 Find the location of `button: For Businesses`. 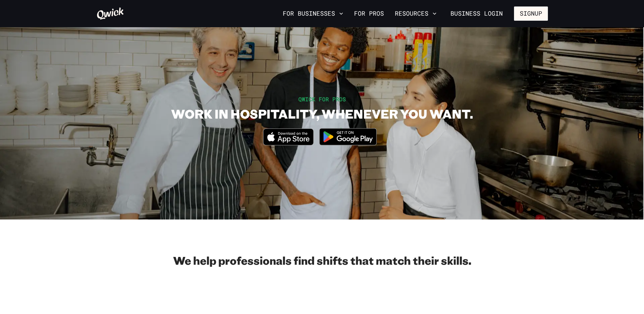

button: For Businesses is located at coordinates (313, 13).